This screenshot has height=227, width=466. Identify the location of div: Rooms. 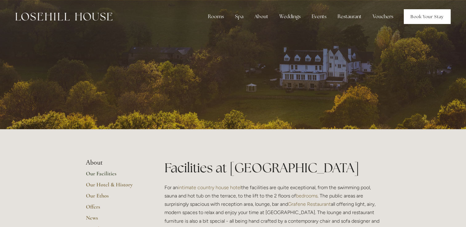
(216, 17).